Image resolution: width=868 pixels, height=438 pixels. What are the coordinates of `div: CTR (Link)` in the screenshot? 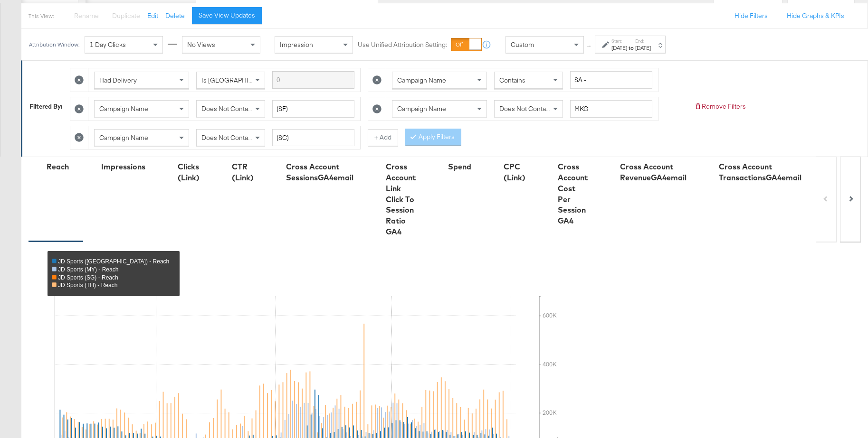 It's located at (242, 172).